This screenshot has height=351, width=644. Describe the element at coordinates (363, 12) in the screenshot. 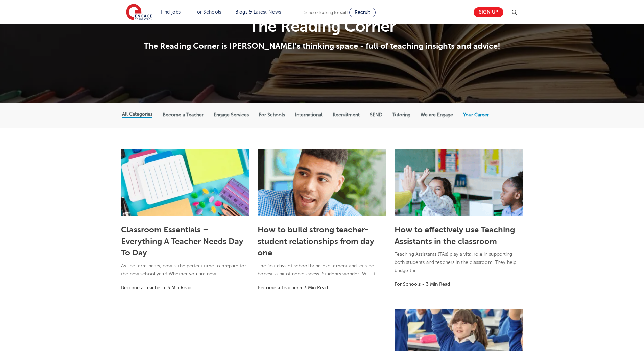

I see `span: Recruit` at that location.